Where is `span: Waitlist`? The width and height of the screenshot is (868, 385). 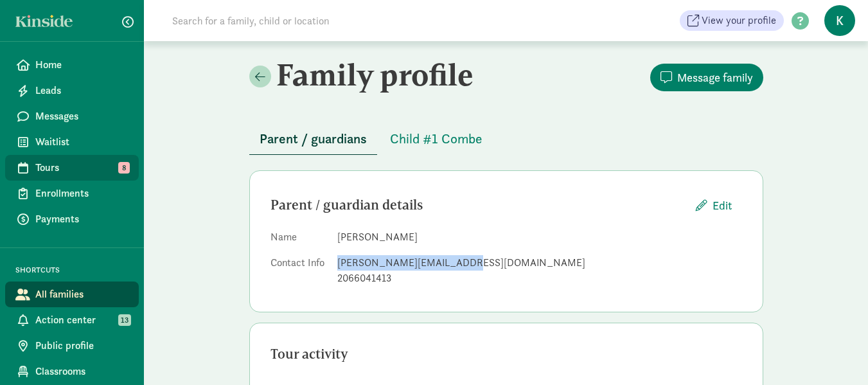 span: Waitlist is located at coordinates (82, 142).